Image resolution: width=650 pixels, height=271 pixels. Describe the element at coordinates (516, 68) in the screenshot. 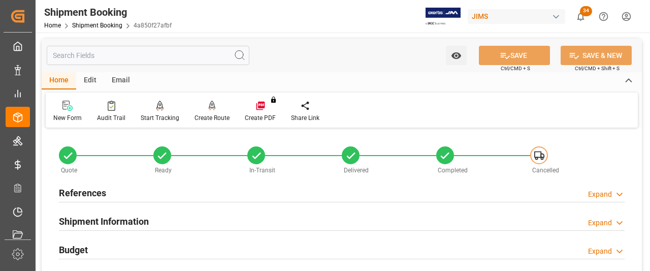

I see `span: Ctrl/CMD + S` at that location.